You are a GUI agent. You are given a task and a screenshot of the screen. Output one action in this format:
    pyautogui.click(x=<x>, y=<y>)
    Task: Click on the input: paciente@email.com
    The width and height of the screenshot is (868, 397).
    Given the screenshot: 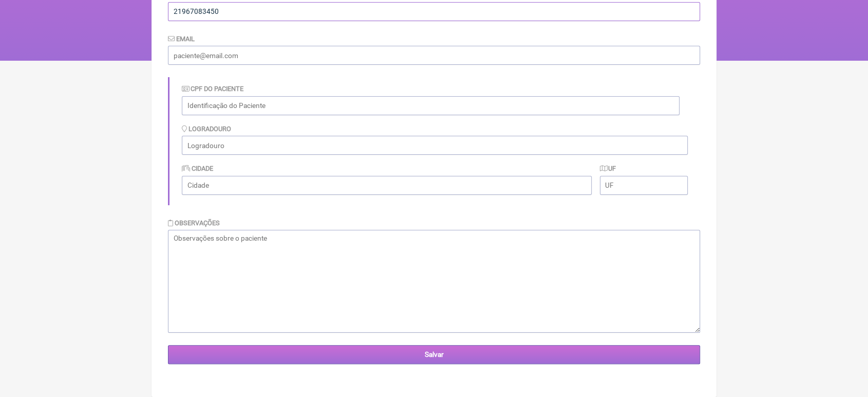 What is the action you would take?
    pyautogui.click(x=434, y=55)
    